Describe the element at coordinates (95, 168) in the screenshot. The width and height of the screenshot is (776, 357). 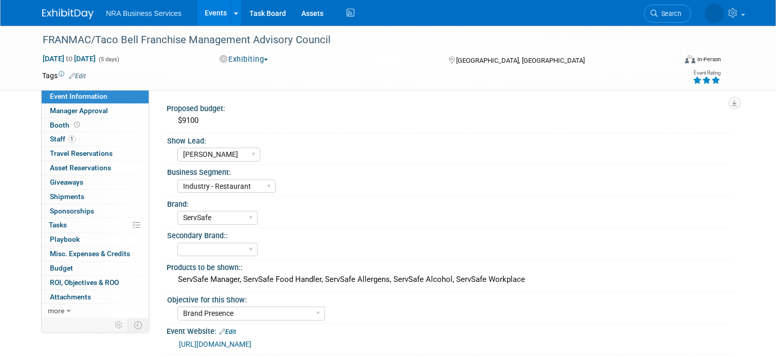
I see `a: Asset Reservations` at that location.